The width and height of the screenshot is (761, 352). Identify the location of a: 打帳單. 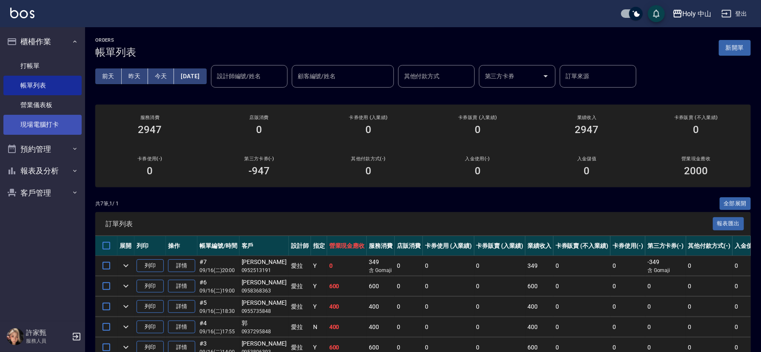
(43, 66).